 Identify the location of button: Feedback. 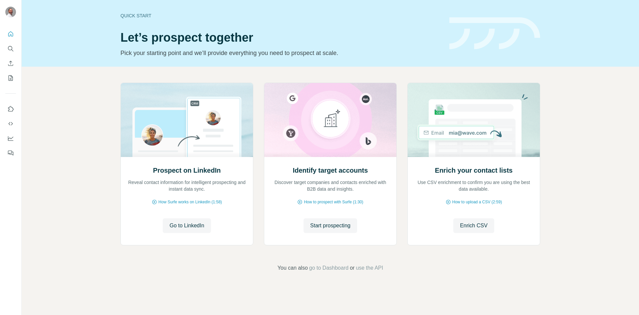
(11, 153).